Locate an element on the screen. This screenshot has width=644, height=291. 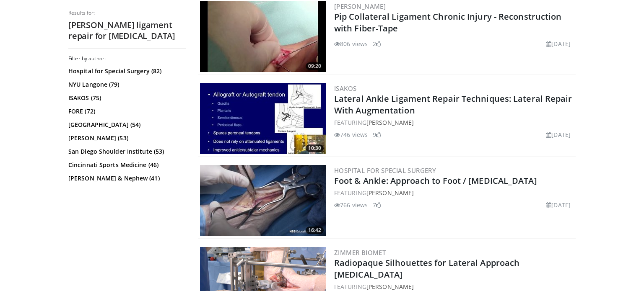
a: Pip Collateral Ligament Chronic Injury - Reconstruction with Fiber-Tape is located at coordinates (448, 22).